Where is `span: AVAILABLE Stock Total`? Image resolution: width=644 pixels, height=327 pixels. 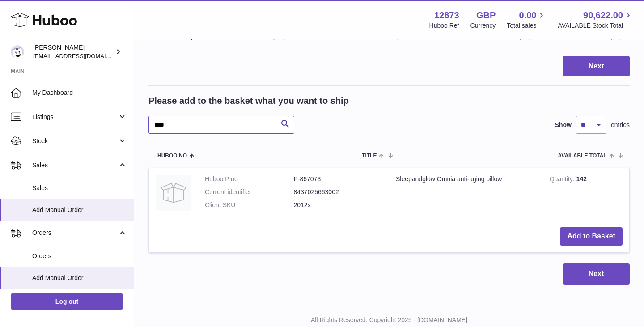 span: AVAILABLE Stock Total is located at coordinates (595, 25).